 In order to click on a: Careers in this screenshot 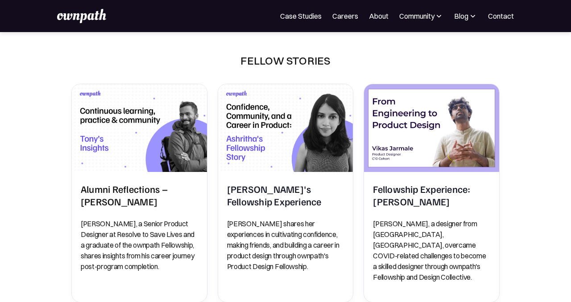, I will do `click(345, 16)`.